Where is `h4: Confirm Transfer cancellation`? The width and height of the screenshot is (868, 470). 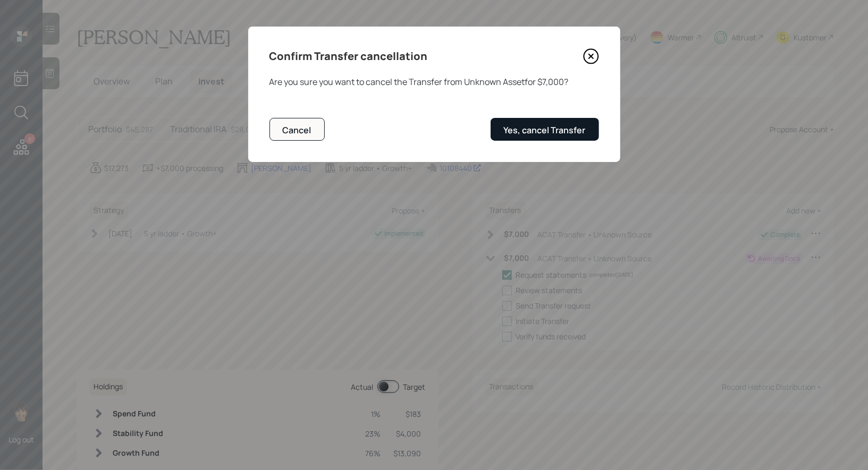
h4: Confirm Transfer cancellation is located at coordinates (349, 56).